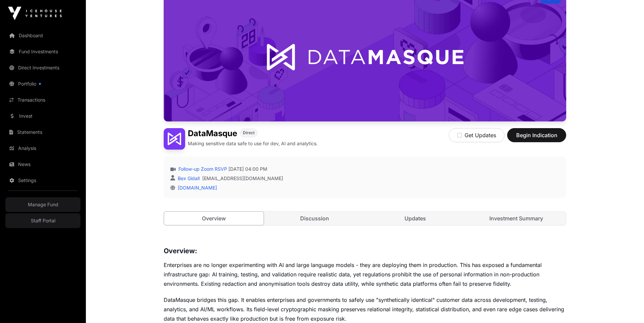 The height and width of the screenshot is (323, 644). What do you see at coordinates (415, 218) in the screenshot?
I see `a: Updates` at bounding box center [415, 218].